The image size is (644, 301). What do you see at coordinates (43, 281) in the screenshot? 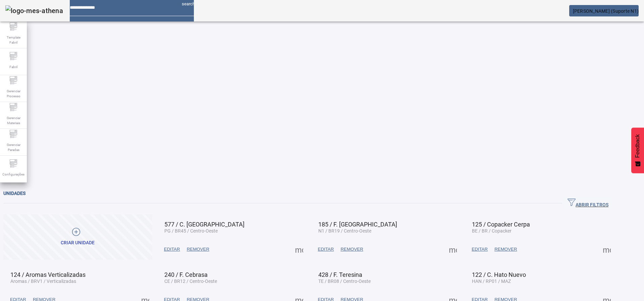
I see `span: Aromas / BRV1 / Verticalizadas` at bounding box center [43, 281].